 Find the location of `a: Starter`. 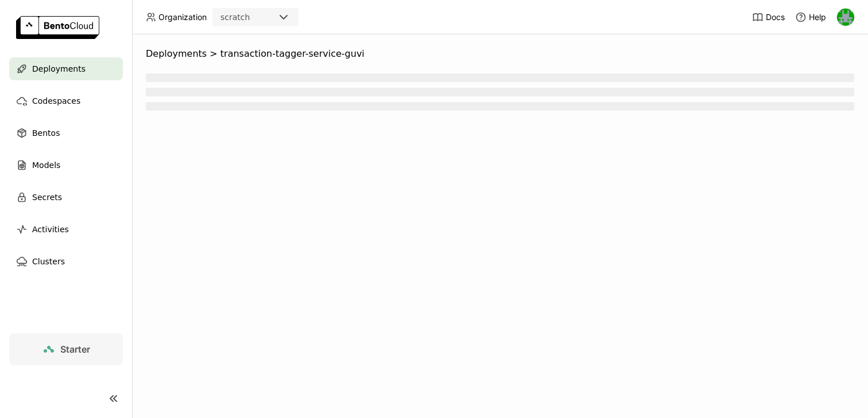

a: Starter is located at coordinates (66, 349).